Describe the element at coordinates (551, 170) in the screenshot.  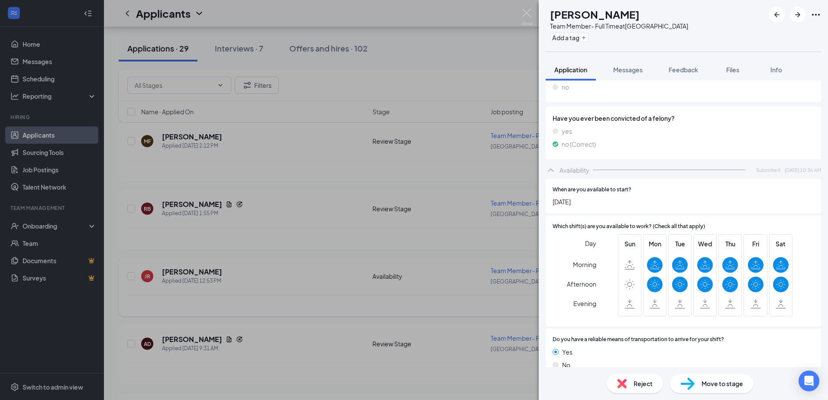
I see `svg: ChevronUp` at that location.